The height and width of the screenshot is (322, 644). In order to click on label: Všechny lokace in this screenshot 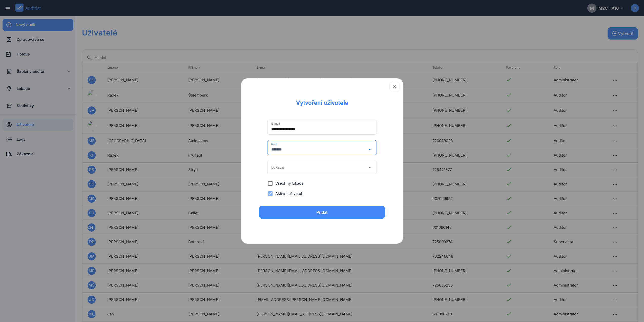, I will do `click(289, 184)`.